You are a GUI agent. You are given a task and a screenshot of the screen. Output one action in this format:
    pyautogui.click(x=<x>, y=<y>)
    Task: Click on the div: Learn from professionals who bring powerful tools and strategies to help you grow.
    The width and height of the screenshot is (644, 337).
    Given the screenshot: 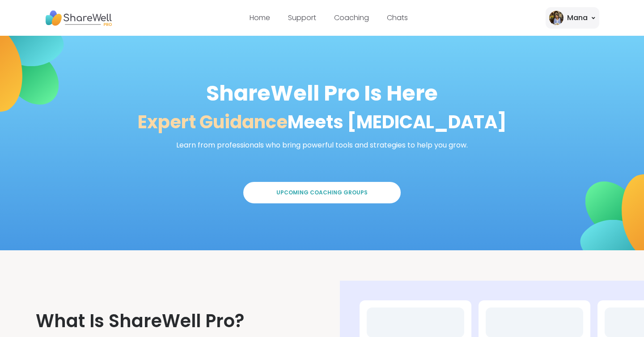 What is the action you would take?
    pyautogui.click(x=322, y=145)
    